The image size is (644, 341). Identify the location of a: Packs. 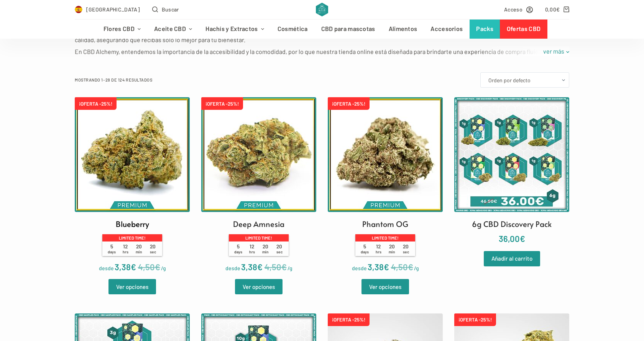
(485, 29).